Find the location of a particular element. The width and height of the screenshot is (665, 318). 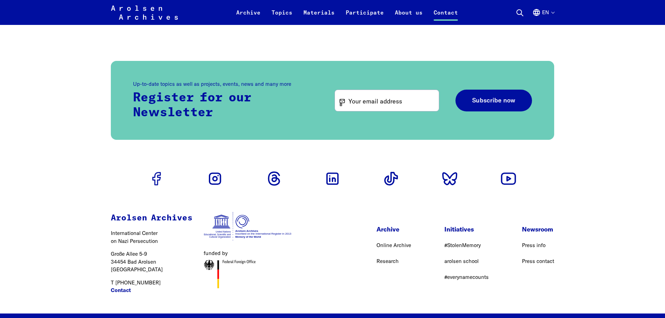

a: #StolenMemory is located at coordinates (462, 245).